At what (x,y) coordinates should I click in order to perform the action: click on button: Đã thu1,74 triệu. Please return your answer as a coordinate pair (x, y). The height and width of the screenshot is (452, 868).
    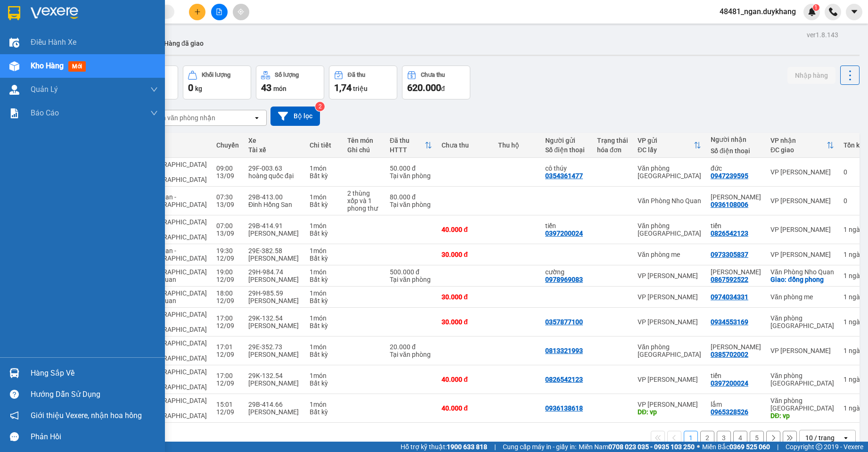
    Looking at the image, I should click on (363, 83).